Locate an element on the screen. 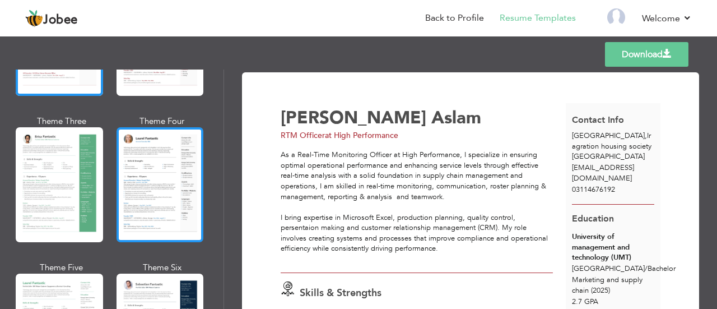 The width and height of the screenshot is (717, 309). span: Marketing and supply chain is located at coordinates (607, 285).